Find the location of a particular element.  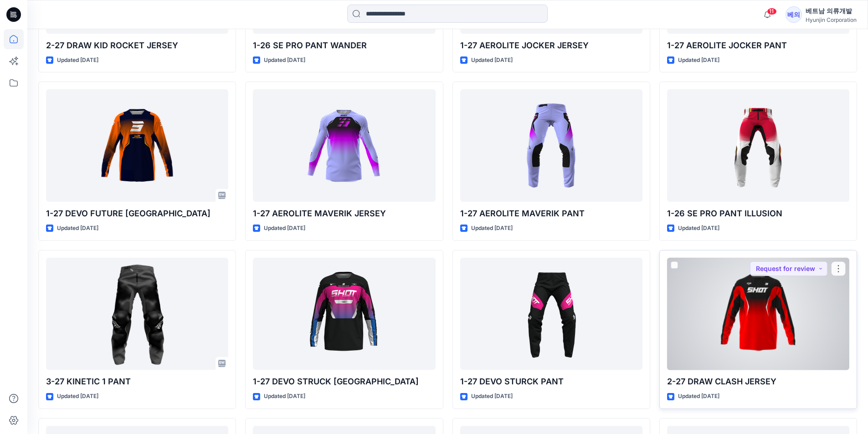

a: 1-27 AEROLITE MAVERIK JERSEY is located at coordinates (344, 145).